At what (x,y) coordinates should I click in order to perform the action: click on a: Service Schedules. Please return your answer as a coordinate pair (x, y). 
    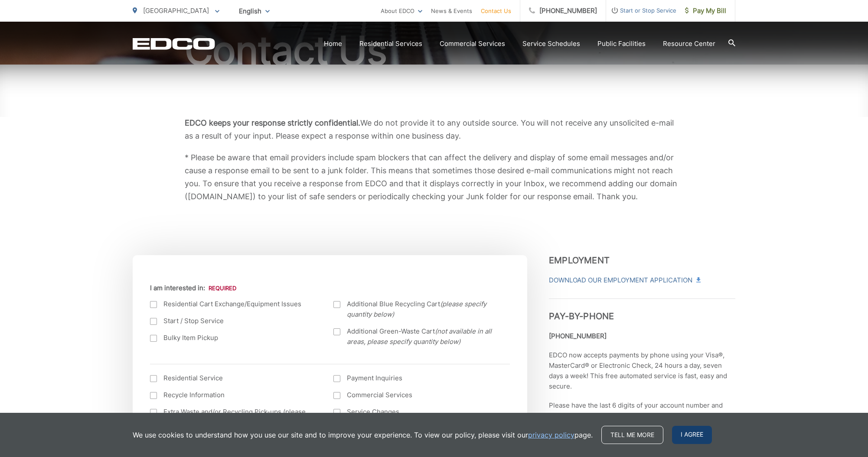
    Looking at the image, I should click on (551, 44).